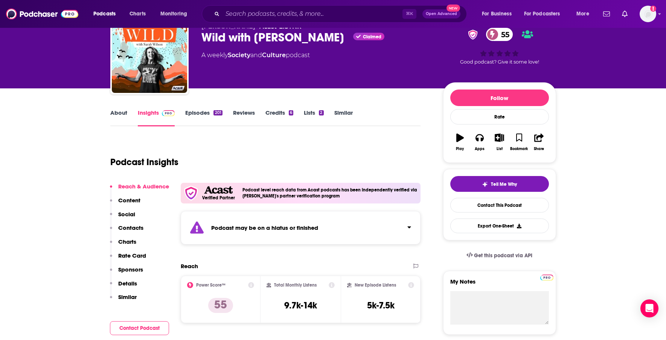 Image resolution: width=666 pixels, height=340 pixels. Describe the element at coordinates (239, 55) in the screenshot. I see `a: Society` at that location.